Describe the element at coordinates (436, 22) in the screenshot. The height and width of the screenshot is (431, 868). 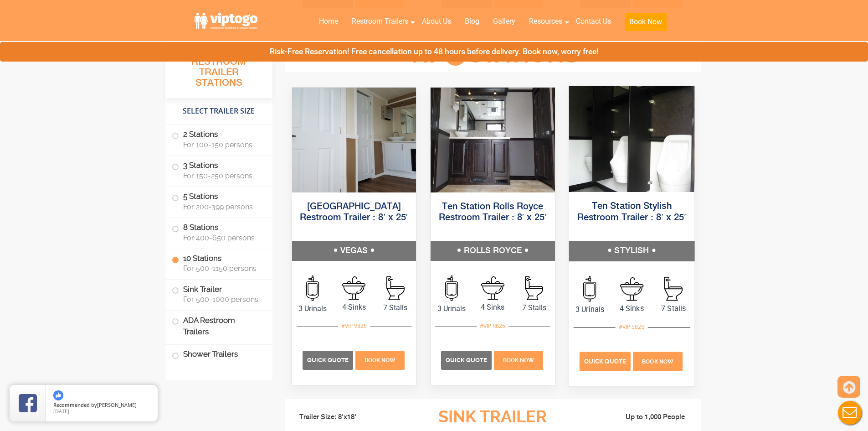
I see `a: About Us` at that location.